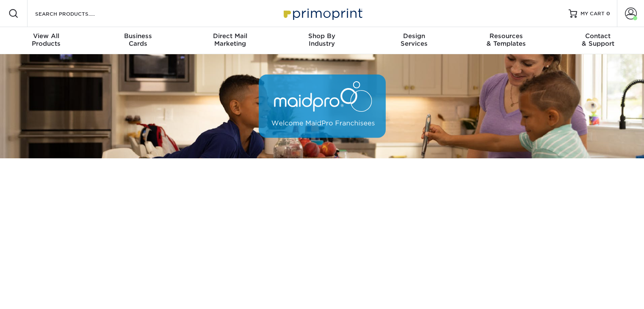 This screenshot has height=309, width=644. Describe the element at coordinates (322, 36) in the screenshot. I see `span: Shop By` at that location.